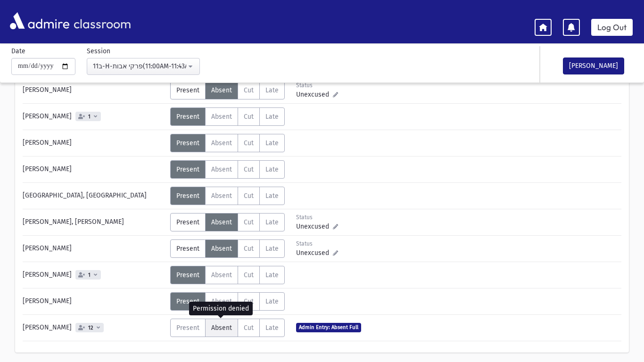  Describe the element at coordinates (90, 327) in the screenshot. I see `span: 12` at that location.